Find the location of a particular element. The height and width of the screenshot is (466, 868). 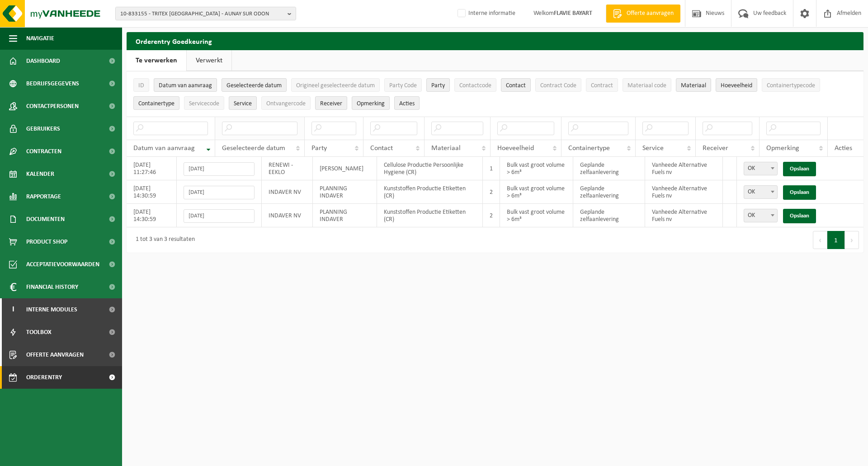

button: Datum van aanvraagDatum van aanvraag: Activate to remove sorting is located at coordinates (186, 85).